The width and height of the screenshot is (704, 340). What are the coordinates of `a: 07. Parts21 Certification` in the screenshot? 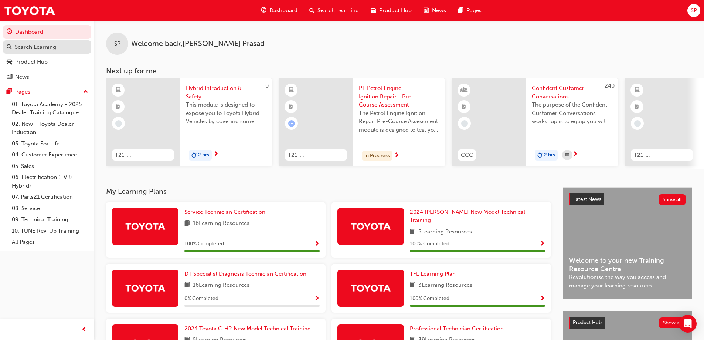 It's located at (50, 197).